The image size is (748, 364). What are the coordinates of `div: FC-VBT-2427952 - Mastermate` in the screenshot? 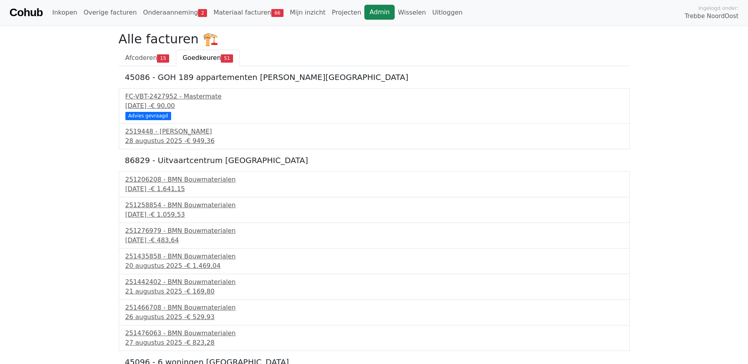 It's located at (374, 97).